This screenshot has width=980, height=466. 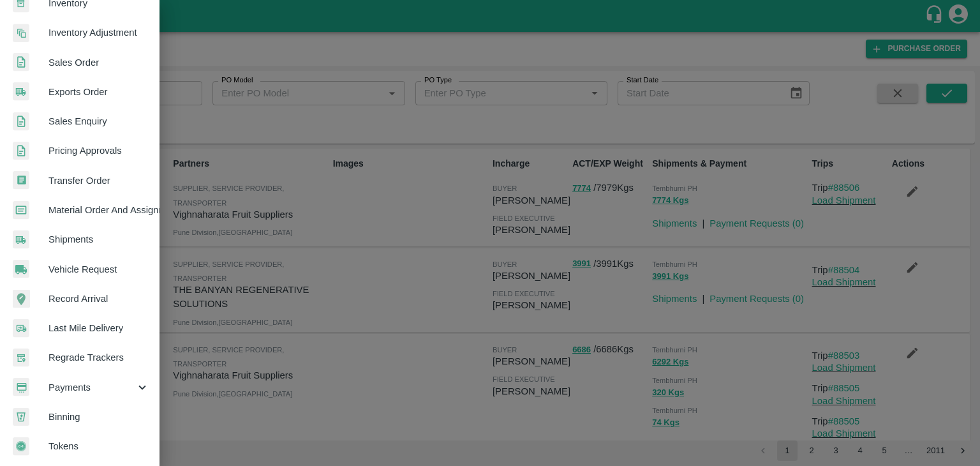 I want to click on img: recordArrival, so click(x=21, y=299).